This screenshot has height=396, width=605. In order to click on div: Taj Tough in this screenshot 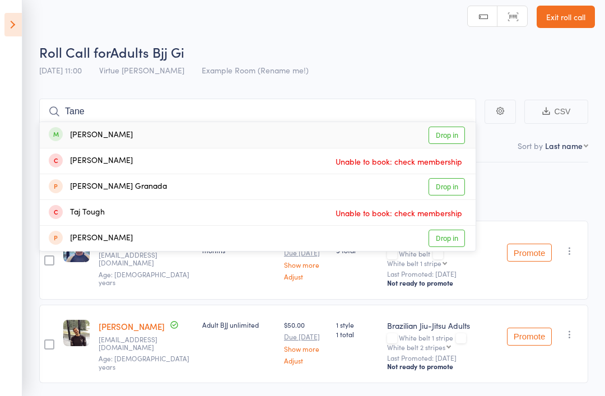, I will do `click(77, 212)`.